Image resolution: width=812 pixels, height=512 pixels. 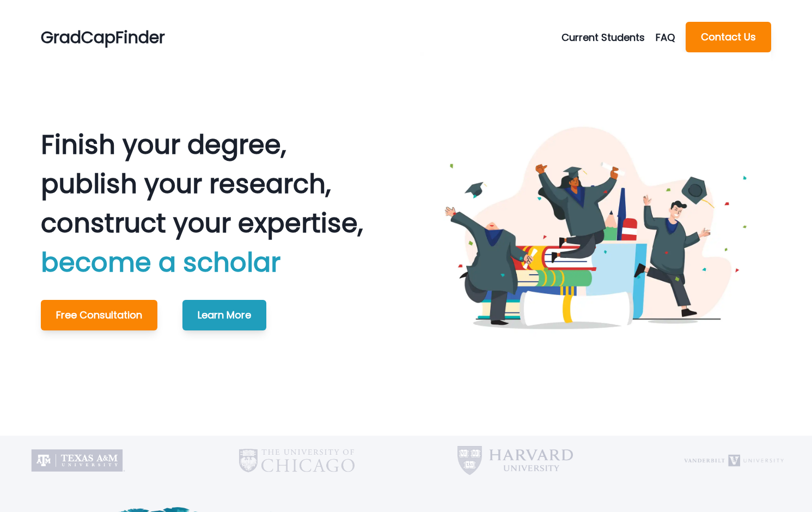 I want to click on p: FAQ, so click(x=671, y=37).